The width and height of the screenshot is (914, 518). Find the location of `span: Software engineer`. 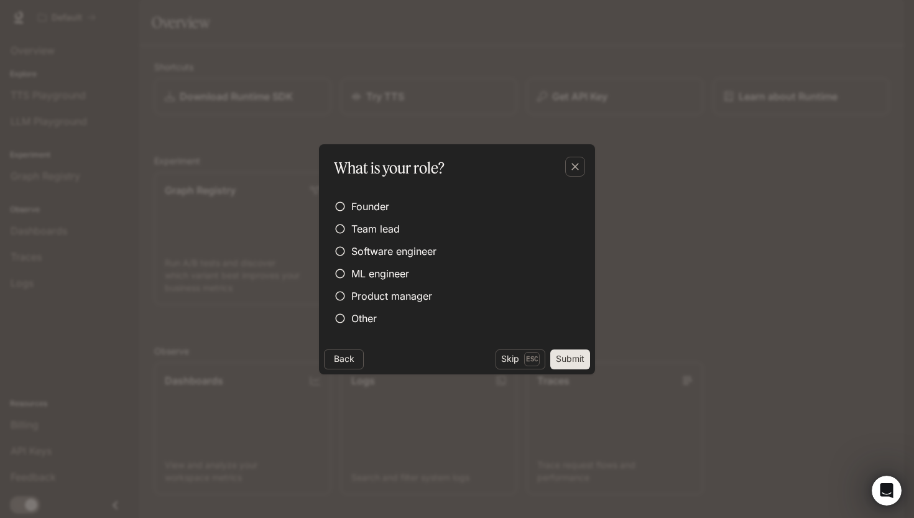

span: Software engineer is located at coordinates (393, 251).